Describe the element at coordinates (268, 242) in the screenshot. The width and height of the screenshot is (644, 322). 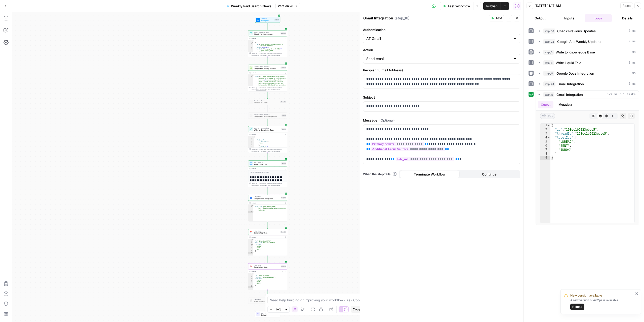
I see `div: IntegrationGmail IntegrationStep 24Output{ "id":"198ec17b6c479756", "threadId":"198ec17b6c479756"...` at that location.